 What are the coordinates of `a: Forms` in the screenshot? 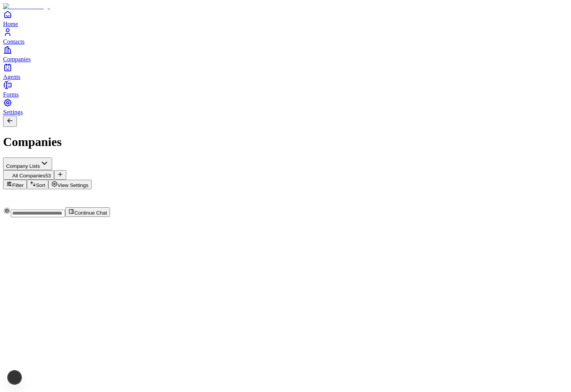 It's located at (286, 89).